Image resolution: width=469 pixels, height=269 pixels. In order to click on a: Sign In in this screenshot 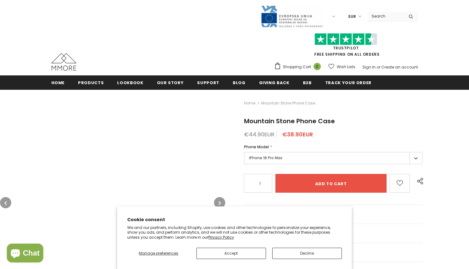, I will do `click(369, 67)`.